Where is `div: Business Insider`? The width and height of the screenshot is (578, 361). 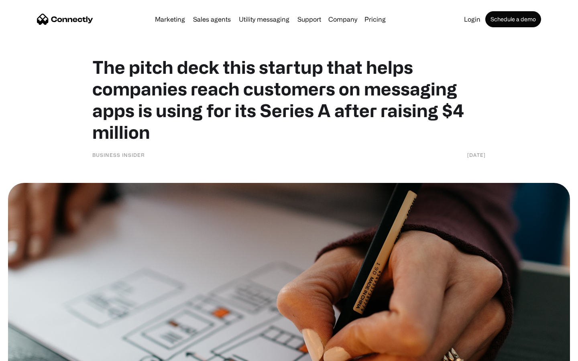 div: Business Insider is located at coordinates (118, 155).